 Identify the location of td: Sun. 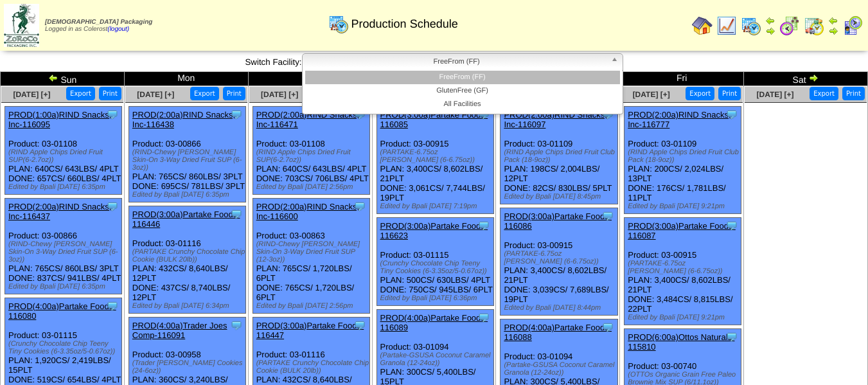
(62, 79).